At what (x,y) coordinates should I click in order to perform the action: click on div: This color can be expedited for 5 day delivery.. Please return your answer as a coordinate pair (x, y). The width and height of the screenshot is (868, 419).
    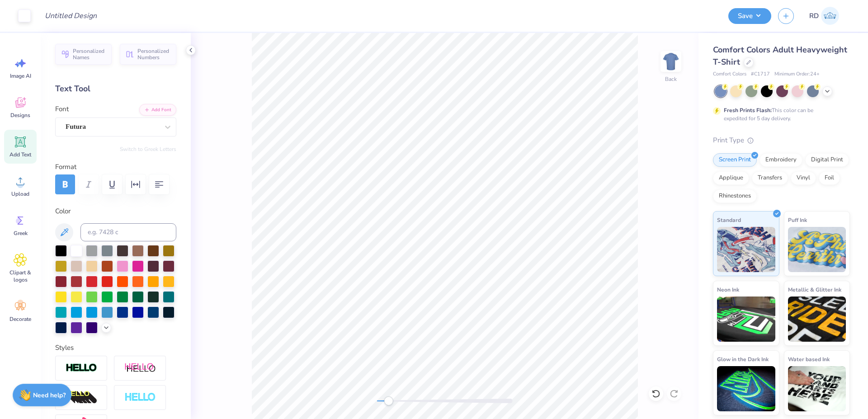
    Looking at the image, I should click on (779, 114).